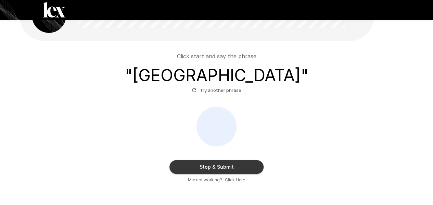  I want to click on p: Click start and say the phrase, so click(217, 56).